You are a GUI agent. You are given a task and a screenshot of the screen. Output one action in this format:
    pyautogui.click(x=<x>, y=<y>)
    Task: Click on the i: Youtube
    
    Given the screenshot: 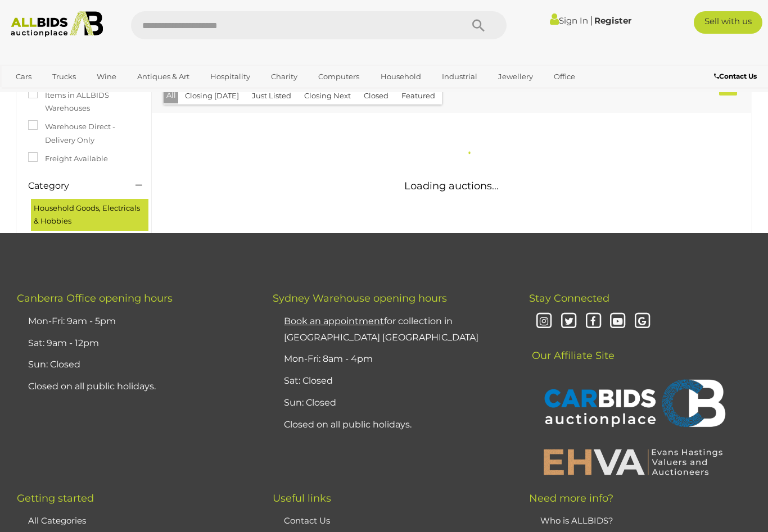 What is the action you would take?
    pyautogui.click(x=618, y=321)
    